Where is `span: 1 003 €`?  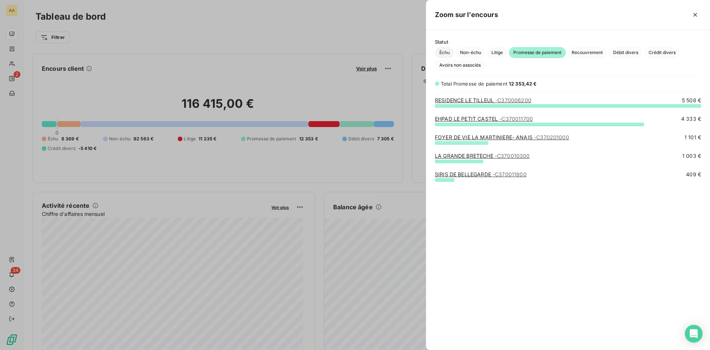
span: 1 003 € is located at coordinates (692, 156).